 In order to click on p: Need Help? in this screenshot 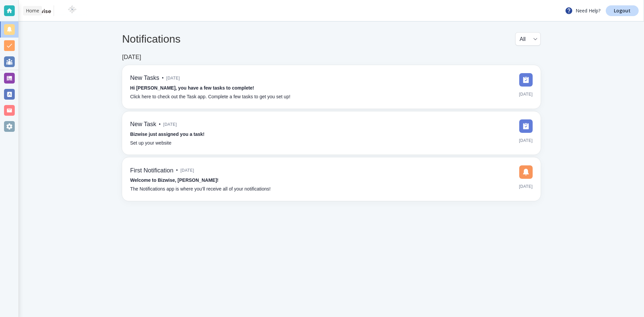, I will do `click(583, 11)`.